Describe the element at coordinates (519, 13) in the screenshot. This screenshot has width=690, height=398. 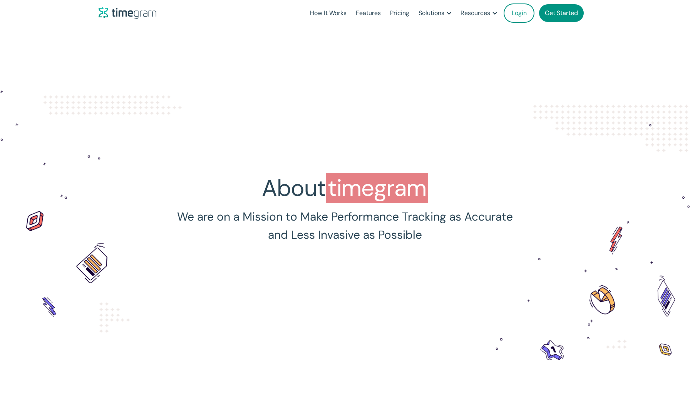
I see `a: Login` at that location.